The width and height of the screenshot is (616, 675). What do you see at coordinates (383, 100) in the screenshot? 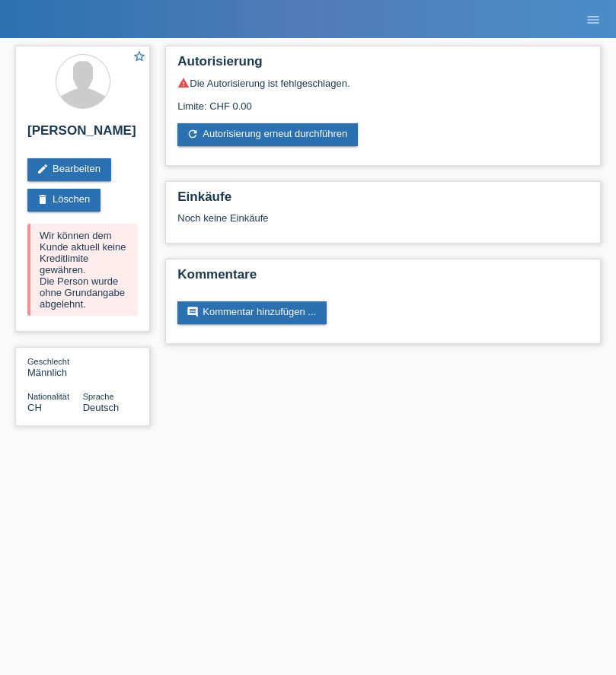
I see `div: Limite: CHF 0.00` at bounding box center [383, 100].